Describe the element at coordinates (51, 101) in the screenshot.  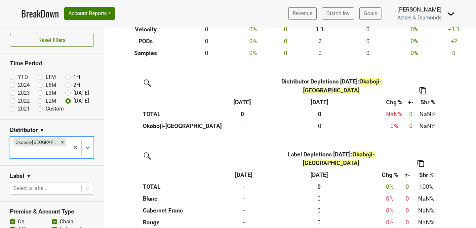
I see `label: L2M` at that location.